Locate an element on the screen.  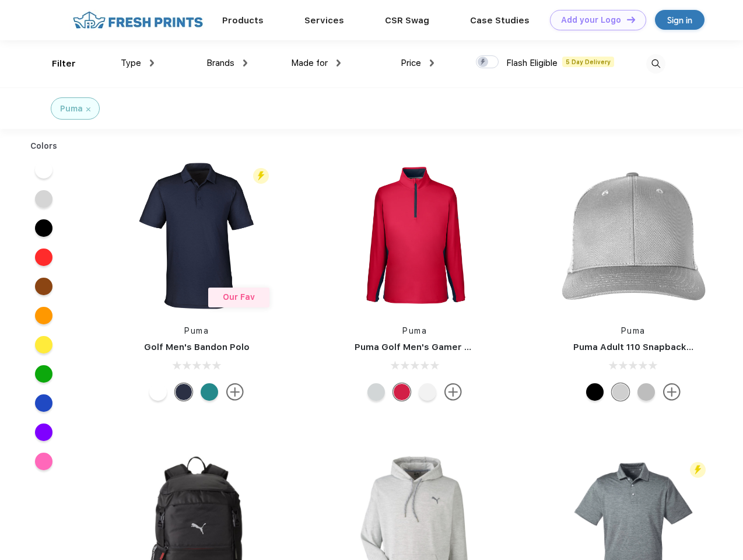
img: desktop_search.svg is located at coordinates (656, 63).